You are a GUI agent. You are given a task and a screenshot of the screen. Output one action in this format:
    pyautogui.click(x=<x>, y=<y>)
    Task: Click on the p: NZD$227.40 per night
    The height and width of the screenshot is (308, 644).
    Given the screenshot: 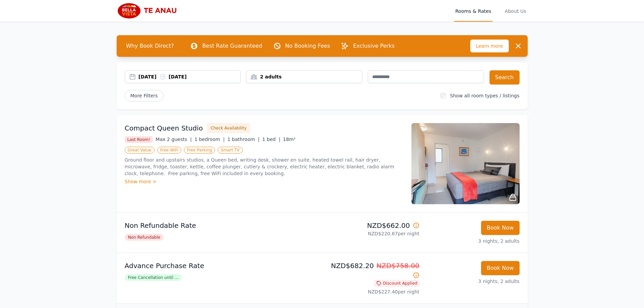 What is the action you would take?
    pyautogui.click(x=372, y=292)
    